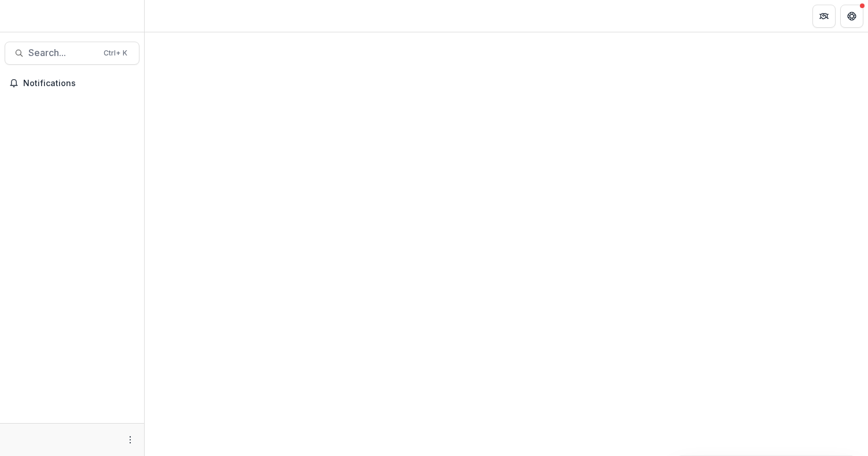 The image size is (868, 456). What do you see at coordinates (852, 16) in the screenshot?
I see `button: Get Help` at bounding box center [852, 16].